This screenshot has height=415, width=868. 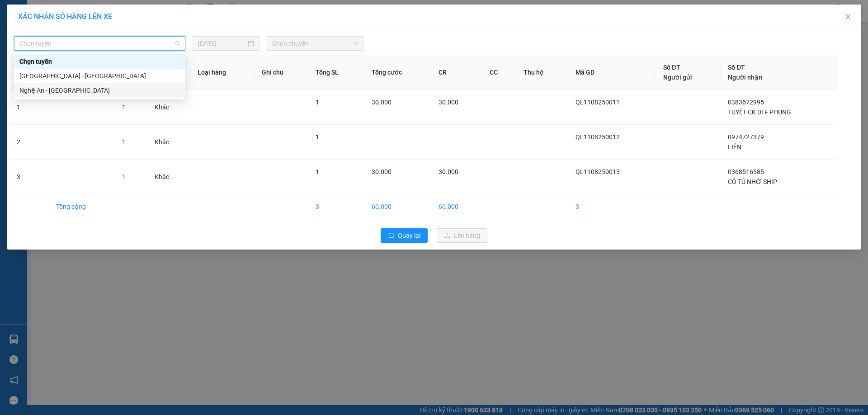 What do you see at coordinates (315, 44) in the screenshot?
I see `span: Chọn chuyến` at bounding box center [315, 44].